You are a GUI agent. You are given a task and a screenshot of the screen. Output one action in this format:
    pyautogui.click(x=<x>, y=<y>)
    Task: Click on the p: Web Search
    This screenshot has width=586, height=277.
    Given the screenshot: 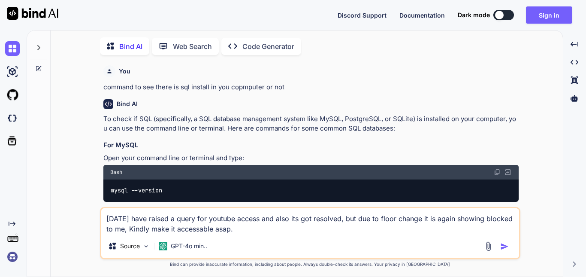 What is the action you would take?
    pyautogui.click(x=192, y=46)
    